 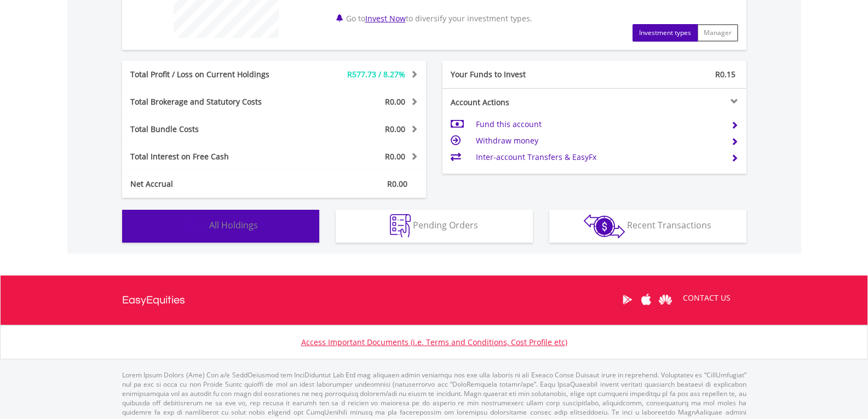 What do you see at coordinates (434, 227) in the screenshot?
I see `button: Pending Orders` at bounding box center [434, 227].